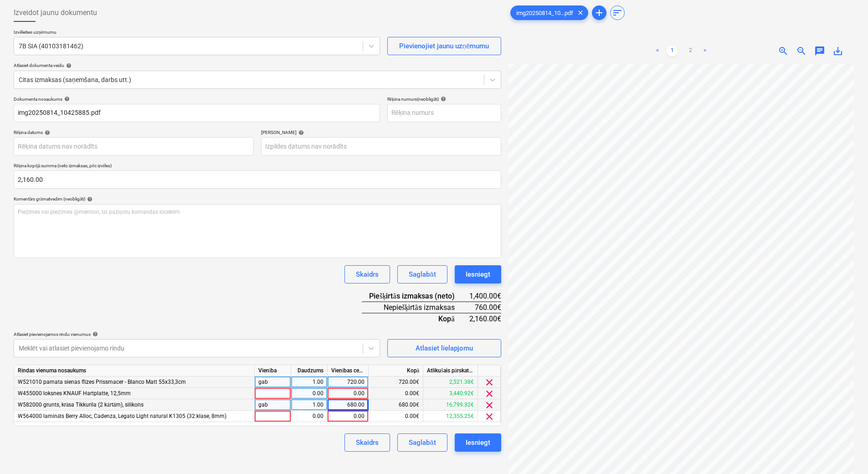 Image resolution: width=868 pixels, height=474 pixels. What do you see at coordinates (444, 99) in the screenshot?
I see `div: Rēķina numurs (neobligāti)` at bounding box center [444, 99].